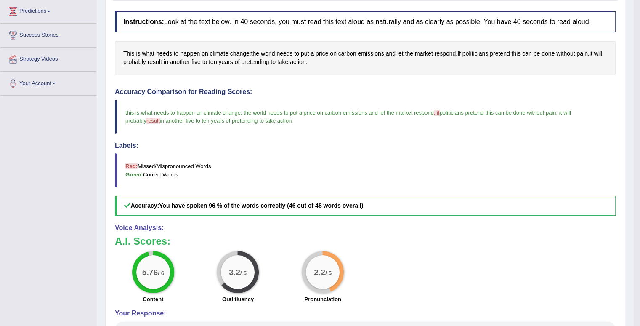 The width and height of the screenshot is (640, 326). I want to click on label: Pronunciation, so click(322, 299).